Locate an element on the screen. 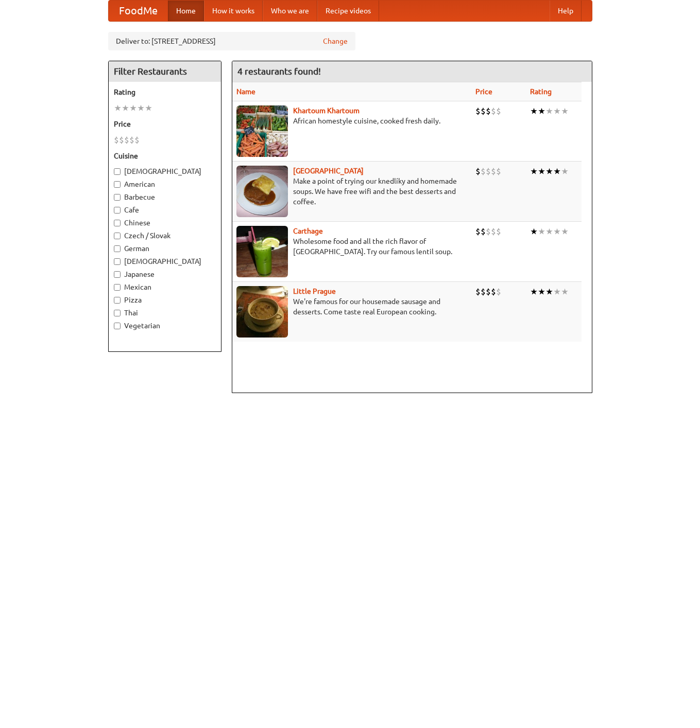  b: Carthage is located at coordinates (308, 231).